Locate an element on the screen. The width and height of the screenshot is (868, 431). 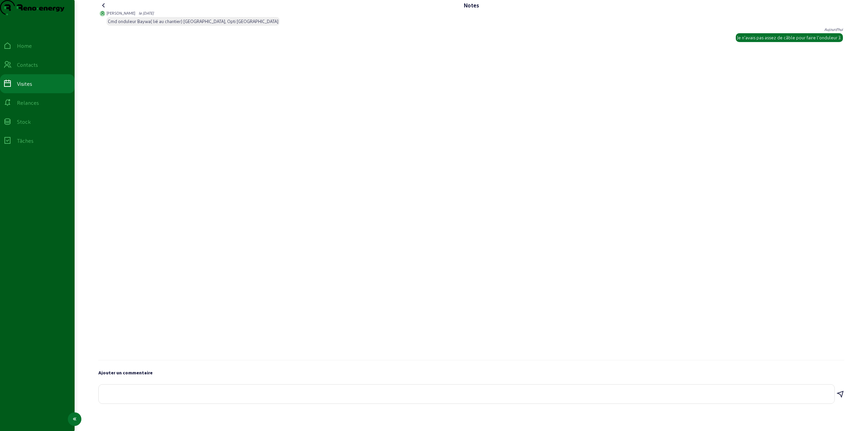
h5: Ajouter un commentaire is located at coordinates (471, 373).